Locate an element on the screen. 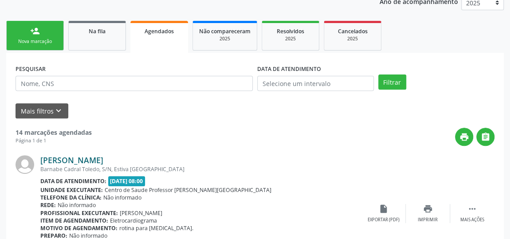 This screenshot has width=510, height=239. button: print is located at coordinates (463, 136).